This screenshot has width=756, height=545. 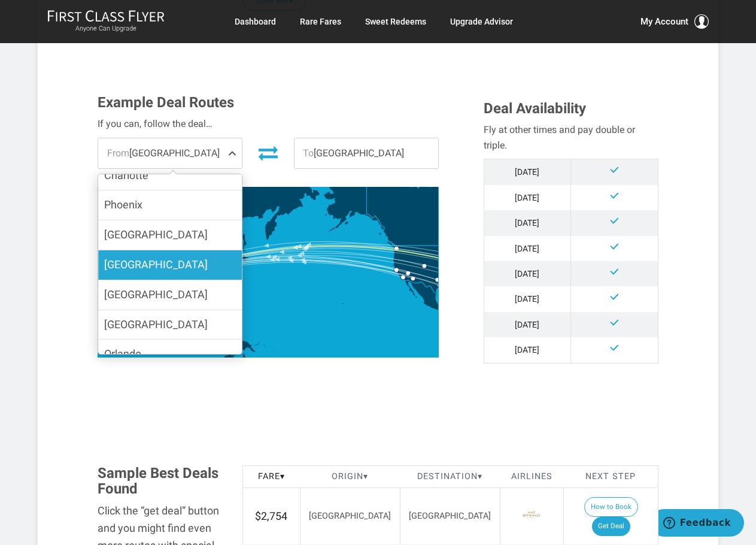 What do you see at coordinates (535, 109) in the screenshot?
I see `span: Deal Availability` at bounding box center [535, 109].